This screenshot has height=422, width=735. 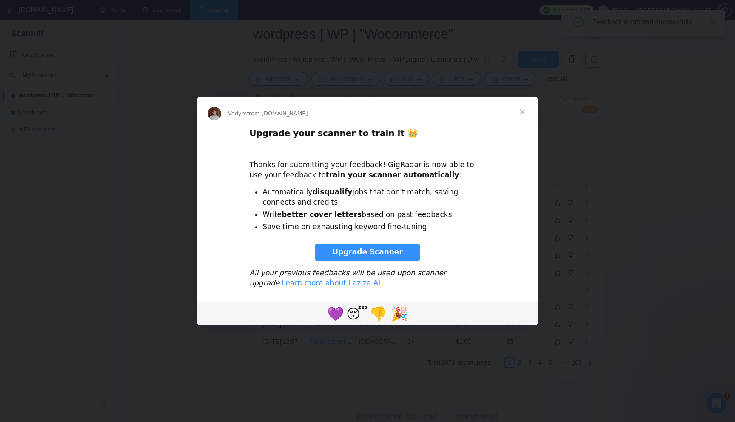 I want to click on span: tada reaction, so click(x=399, y=313).